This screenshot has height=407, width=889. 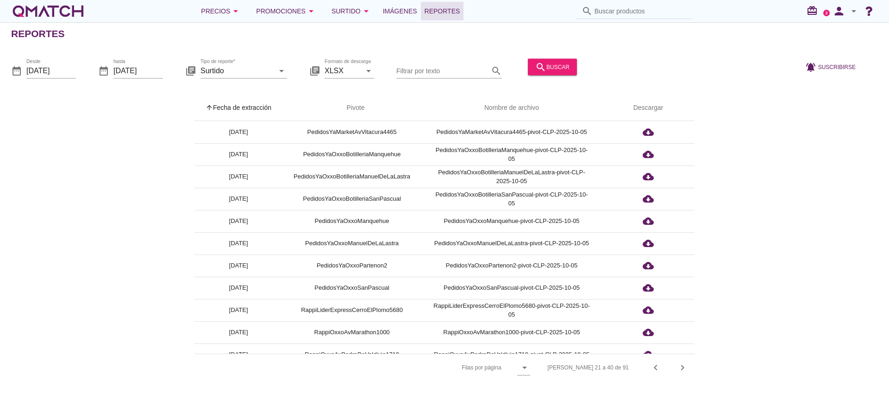 I want to click on input: Filtrar por texto, so click(x=443, y=70).